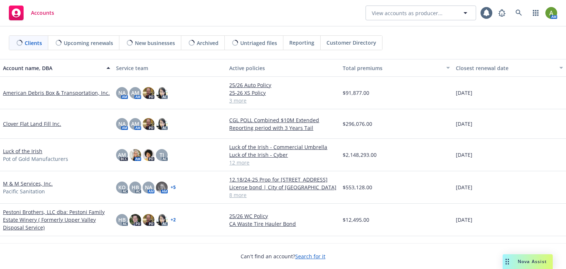  What do you see at coordinates (56, 93) in the screenshot?
I see `a: American Debris Box & Transportation, Inc.` at bounding box center [56, 93].